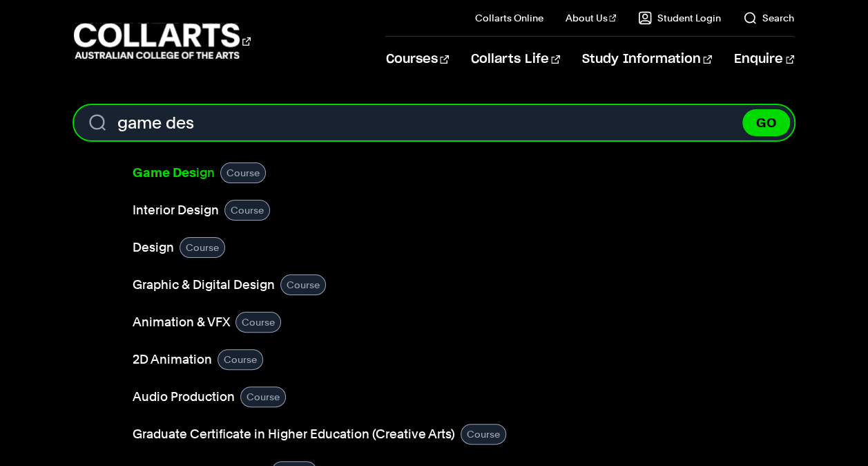 This screenshot has height=466, width=868. I want to click on a: Collarts Online, so click(509, 18).